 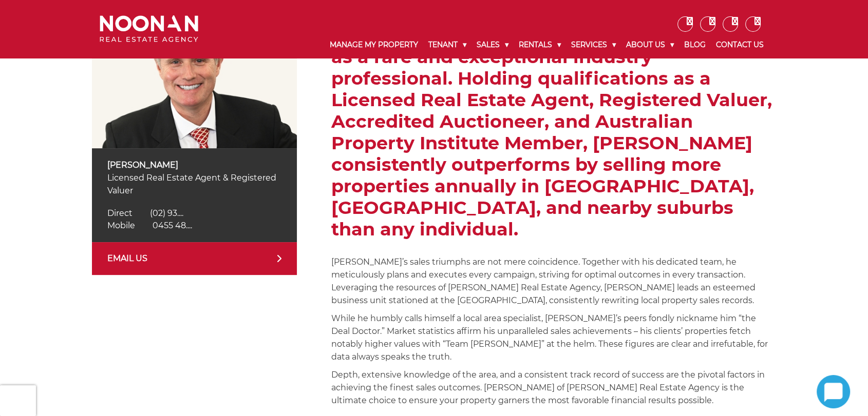 I want to click on a: Tenant, so click(x=447, y=45).